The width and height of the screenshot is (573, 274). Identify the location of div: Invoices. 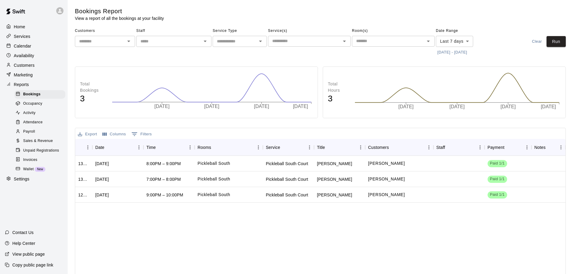
(40, 160).